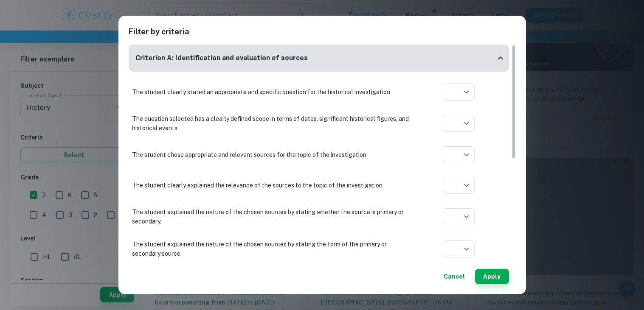 This screenshot has height=310, width=644. What do you see at coordinates (272, 185) in the screenshot?
I see `p: The student clearly explained the relevance of the sources to the topic of the investigation` at bounding box center [272, 185].